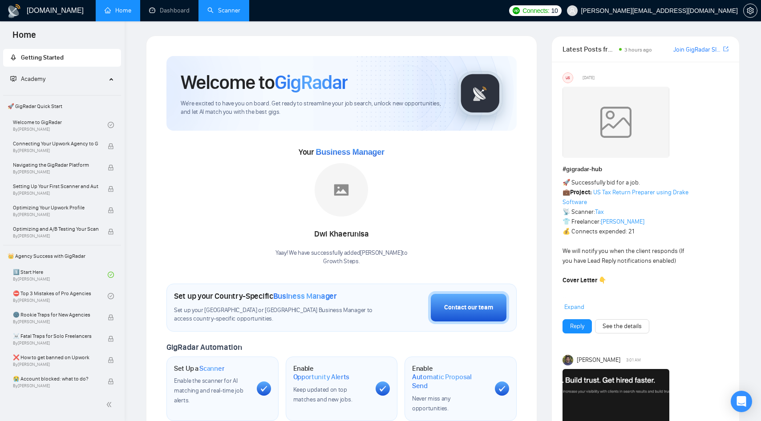 This screenshot has height=421, width=761. Describe the element at coordinates (341, 190) in the screenshot. I see `img: placeholder.png` at that location.